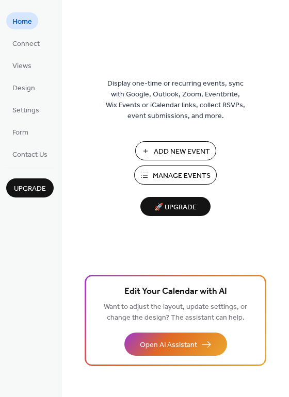  I want to click on span: Contact Us, so click(30, 155).